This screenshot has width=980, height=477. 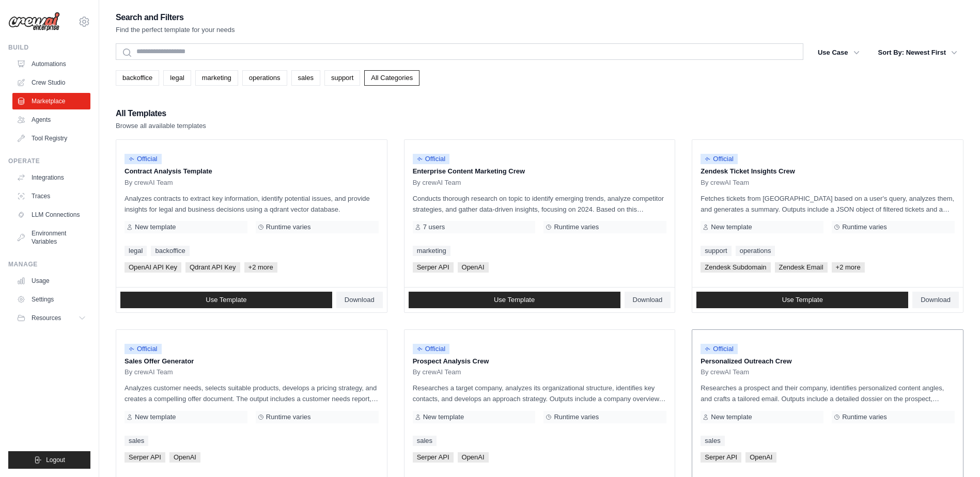 What do you see at coordinates (161, 114) in the screenshot?
I see `h2: All Templates` at bounding box center [161, 114].